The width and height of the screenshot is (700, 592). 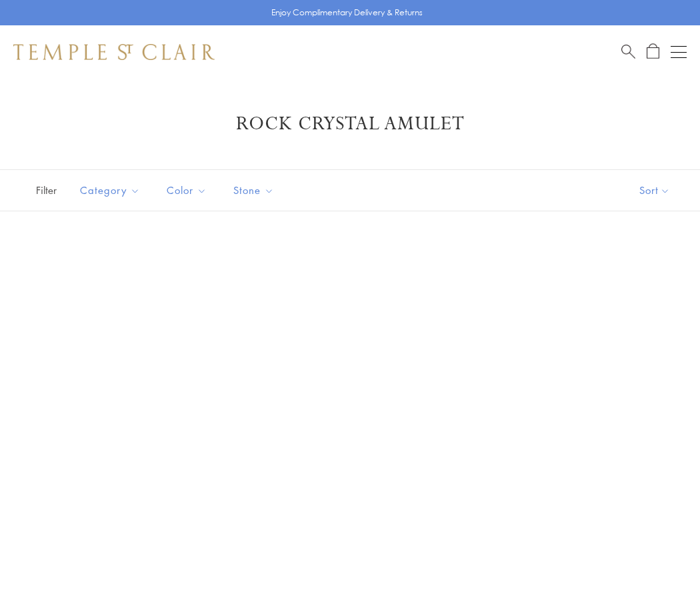 I want to click on button: Category, so click(x=110, y=190).